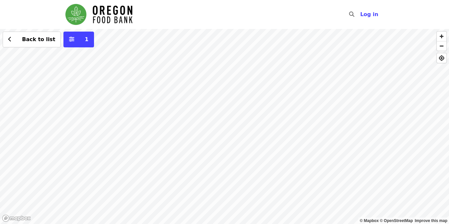  Describe the element at coordinates (351, 14) in the screenshot. I see `i: search icon` at that location.